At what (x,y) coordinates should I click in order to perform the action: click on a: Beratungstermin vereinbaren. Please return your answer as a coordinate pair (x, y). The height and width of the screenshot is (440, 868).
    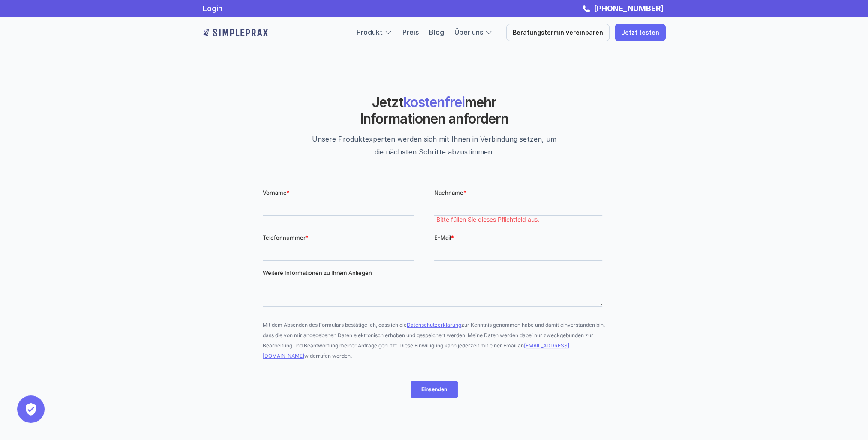
    Looking at the image, I should click on (558, 32).